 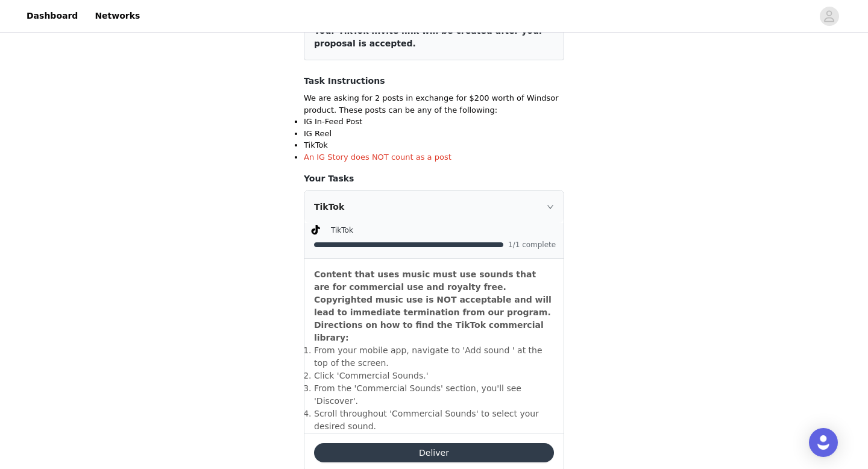 I want to click on li: IG In-Feed Post, so click(x=434, y=122).